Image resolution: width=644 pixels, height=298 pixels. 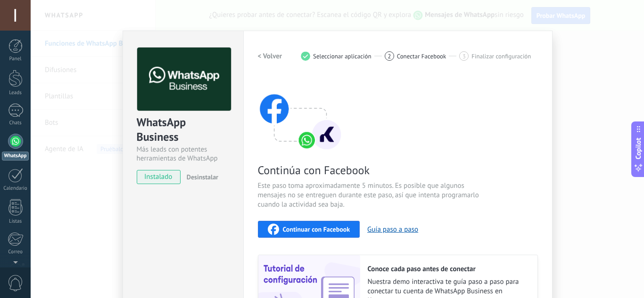 What do you see at coordinates (316, 229) in the screenshot?
I see `span: Continuar con Facebook` at bounding box center [316, 229].